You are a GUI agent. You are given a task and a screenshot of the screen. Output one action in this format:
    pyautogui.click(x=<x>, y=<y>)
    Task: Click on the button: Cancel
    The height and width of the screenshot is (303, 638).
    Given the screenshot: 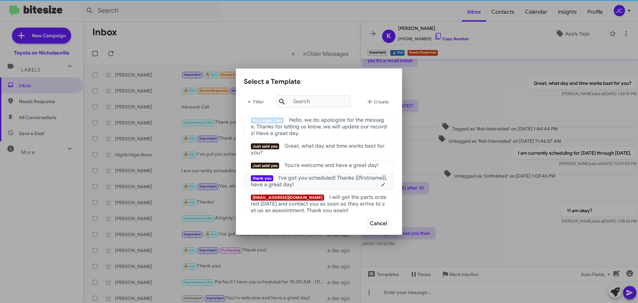 What is the action you would take?
    pyautogui.click(x=378, y=223)
    